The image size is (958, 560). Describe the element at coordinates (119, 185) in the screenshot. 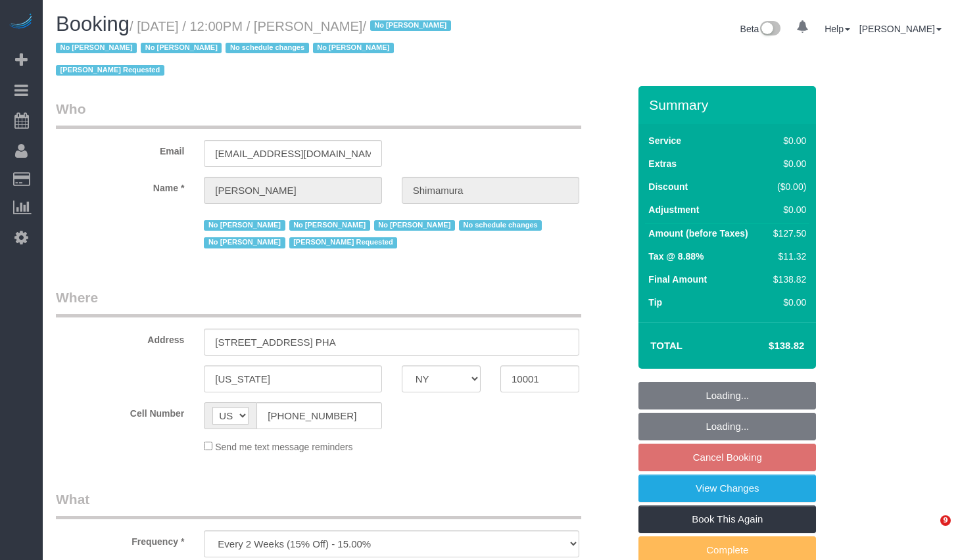

I see `label: Name *` at that location.